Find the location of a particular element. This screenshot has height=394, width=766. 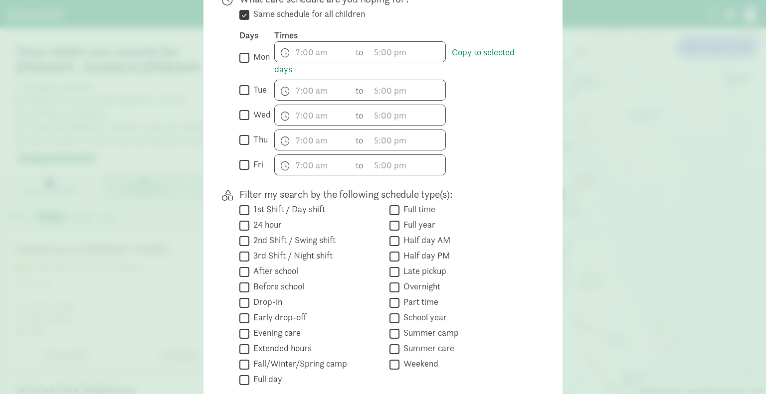

label: thu is located at coordinates (258, 140).